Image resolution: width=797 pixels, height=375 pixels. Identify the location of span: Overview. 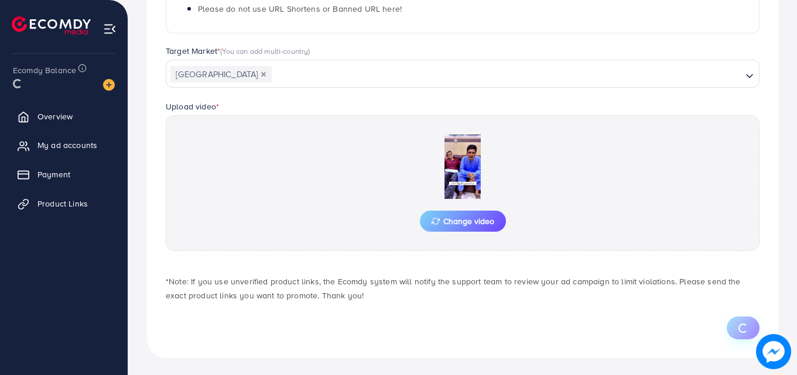
(55, 116).